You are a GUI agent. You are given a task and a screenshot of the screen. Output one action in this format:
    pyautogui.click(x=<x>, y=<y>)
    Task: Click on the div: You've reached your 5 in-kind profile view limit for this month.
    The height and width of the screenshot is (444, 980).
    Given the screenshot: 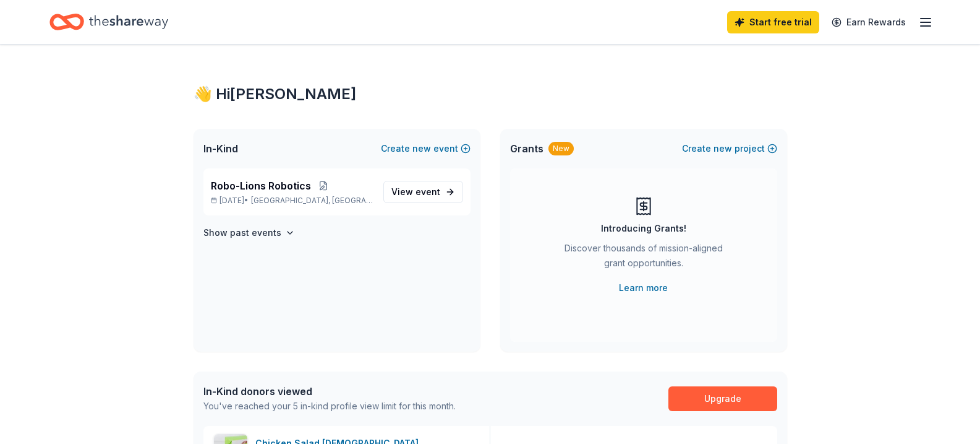 What is the action you would take?
    pyautogui.click(x=330, y=406)
    